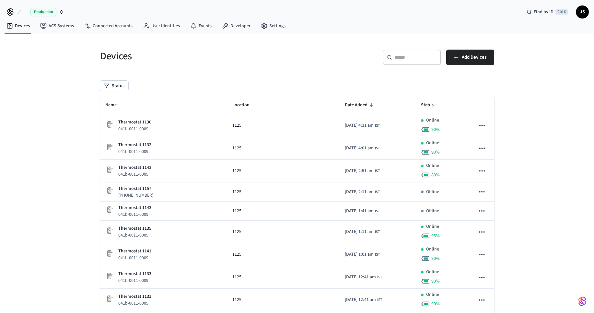 The width and height of the screenshot is (594, 313). Describe the element at coordinates (201, 26) in the screenshot. I see `a: Events` at that location.